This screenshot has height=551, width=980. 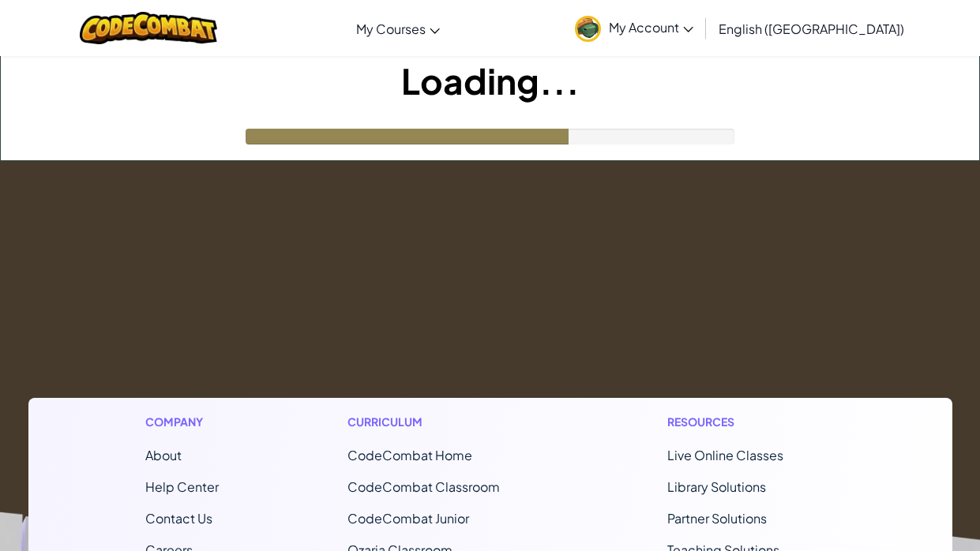 I want to click on span: CodeCombat Home, so click(x=410, y=455).